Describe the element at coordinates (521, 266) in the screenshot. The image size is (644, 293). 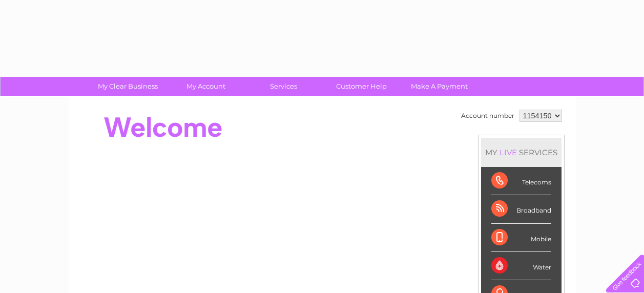
I see `div: Water` at that location.